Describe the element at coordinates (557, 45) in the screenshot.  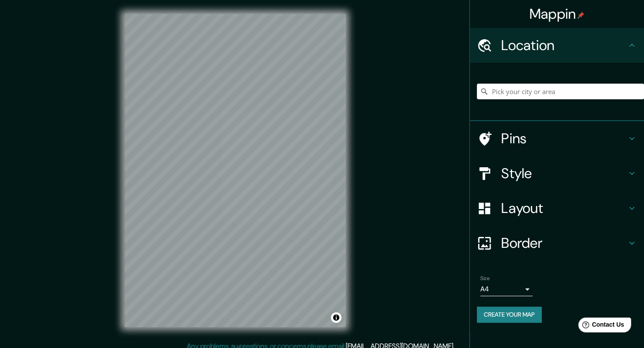
I see `div: Location` at that location.